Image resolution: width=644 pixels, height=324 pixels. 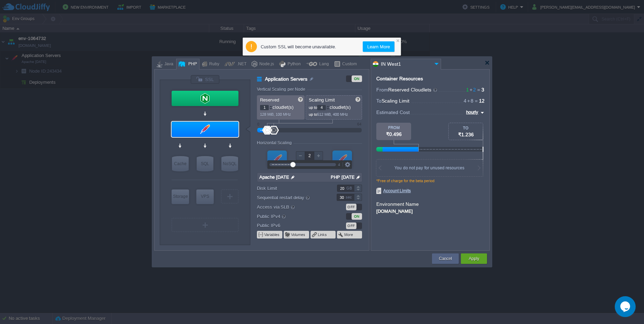 I want to click on span: 1, so click(x=468, y=90).